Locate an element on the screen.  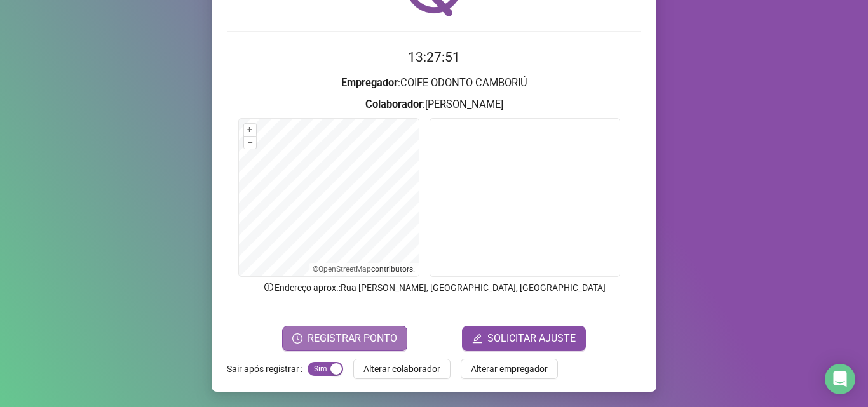
button: editSOLICITAR AJUSTE is located at coordinates (524, 339).